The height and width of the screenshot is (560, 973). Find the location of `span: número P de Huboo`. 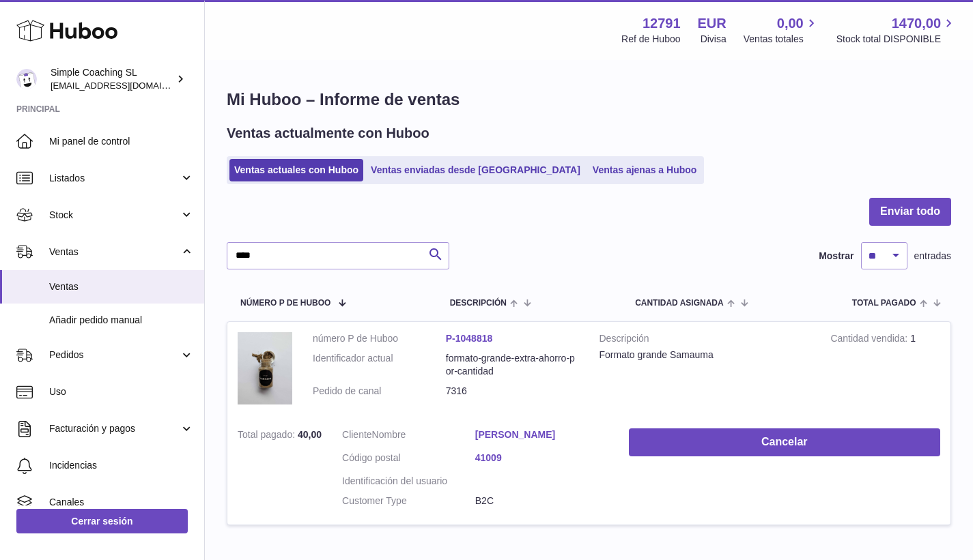

span: número P de Huboo is located at coordinates (285, 303).